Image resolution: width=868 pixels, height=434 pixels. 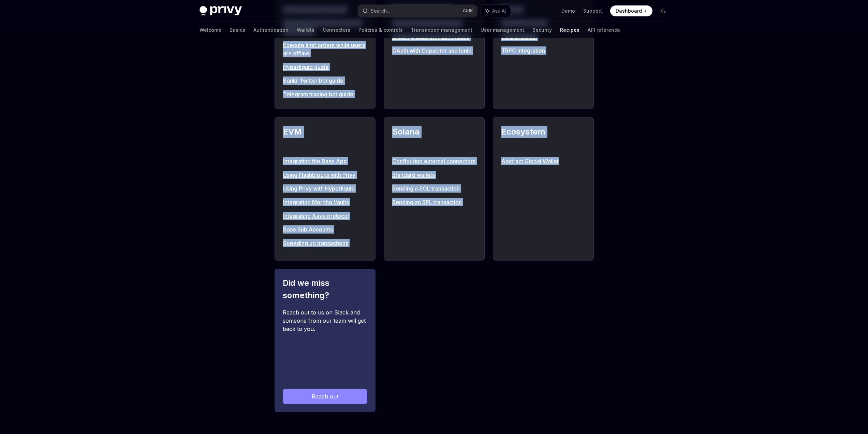 I want to click on span: Ctrl K, so click(x=467, y=11).